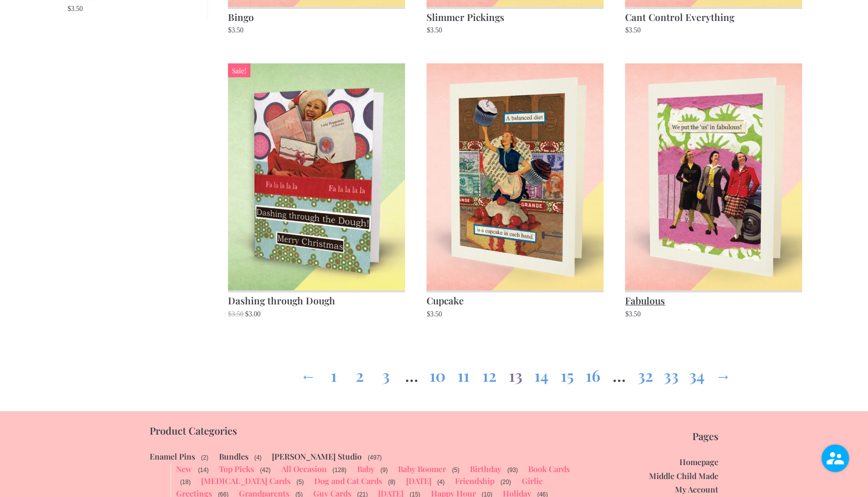  I want to click on a: Page 1, so click(334, 373).